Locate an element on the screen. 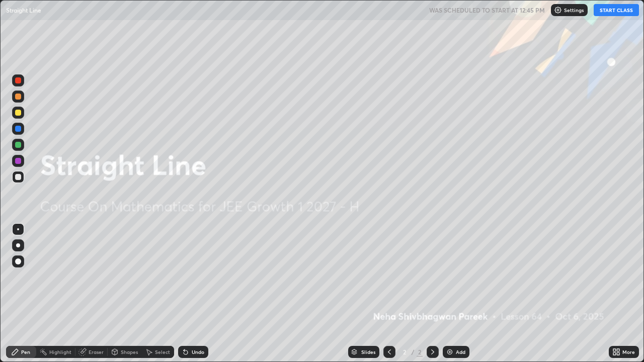 Image resolution: width=644 pixels, height=362 pixels. div: More is located at coordinates (628, 352).